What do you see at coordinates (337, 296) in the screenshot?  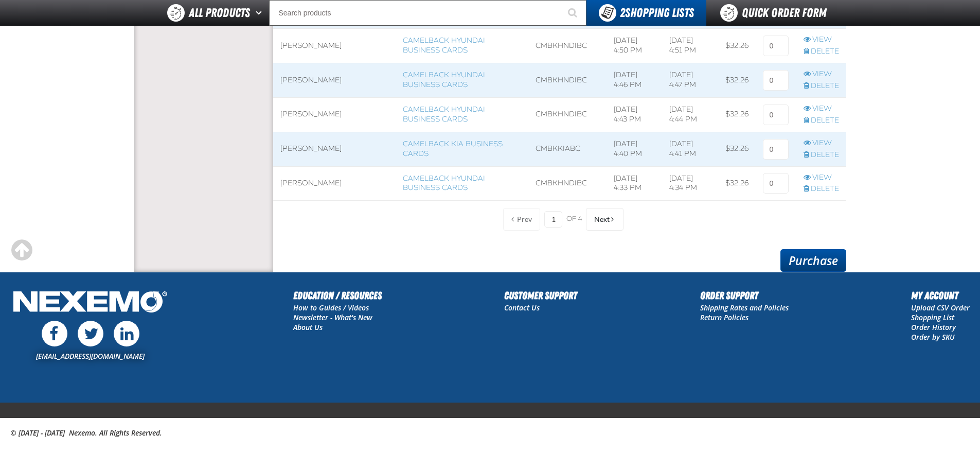 I see `h2: Education / Resources` at bounding box center [337, 296].